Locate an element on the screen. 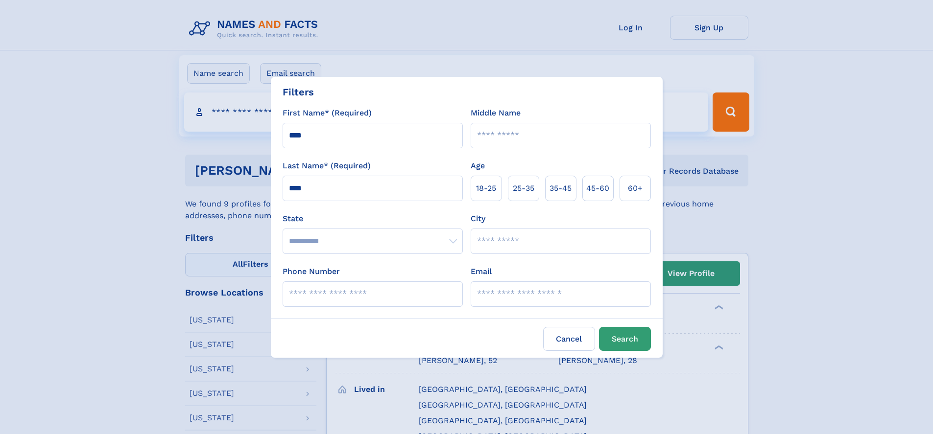 This screenshot has height=434, width=933. span: 45‑60 is located at coordinates (597, 189).